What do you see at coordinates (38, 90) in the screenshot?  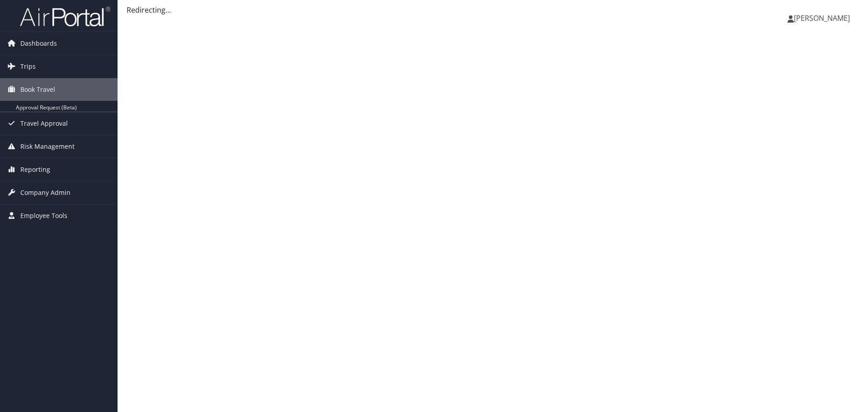 I see `span: Book Travel` at bounding box center [38, 90].